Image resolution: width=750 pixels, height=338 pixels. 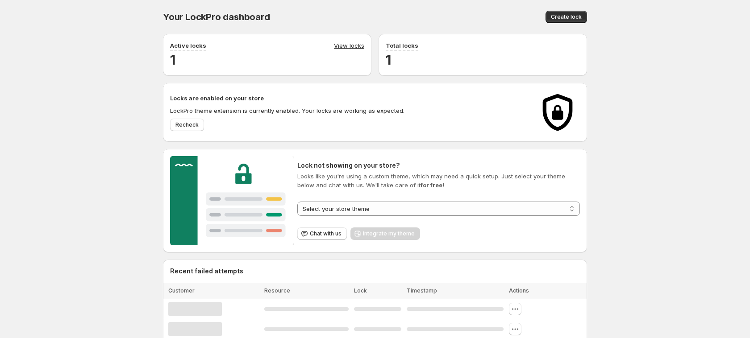 I want to click on h2: Recent failed attempts, so click(x=207, y=271).